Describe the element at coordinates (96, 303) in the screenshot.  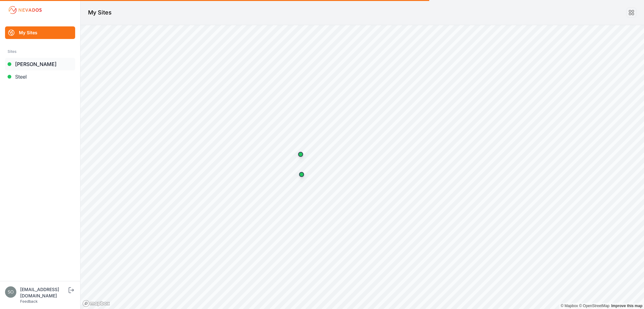
I see `a: Mapbox logo` at that location.